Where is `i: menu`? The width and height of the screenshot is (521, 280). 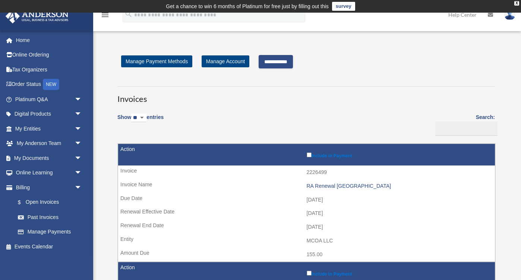
i: menu is located at coordinates (105, 15).